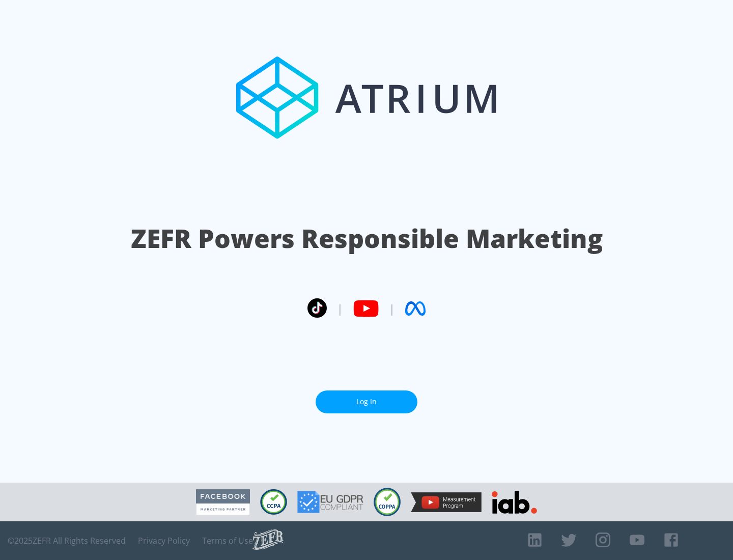  I want to click on img: YouTube Measurement Program, so click(446, 502).